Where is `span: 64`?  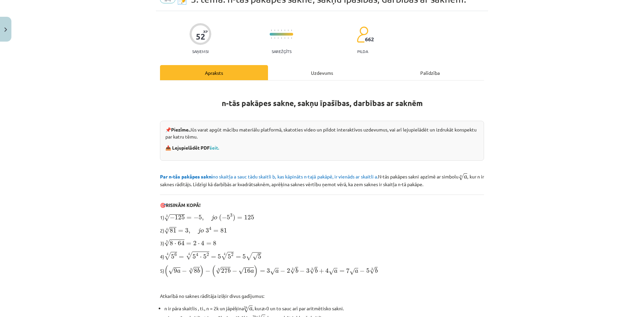 span: 64 is located at coordinates (181, 243).